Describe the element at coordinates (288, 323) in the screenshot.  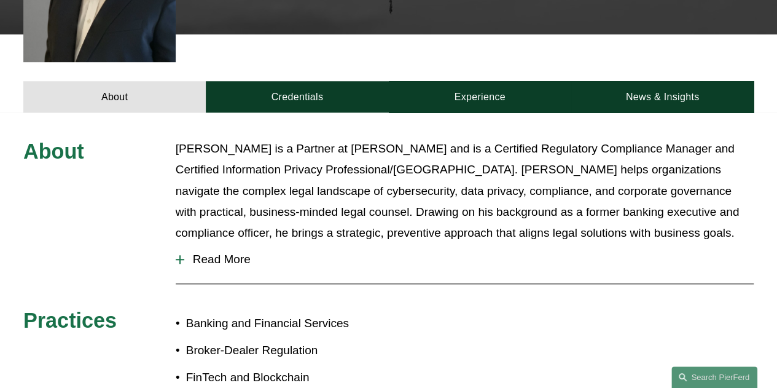
I see `p: Banking and Financial Services` at that location.